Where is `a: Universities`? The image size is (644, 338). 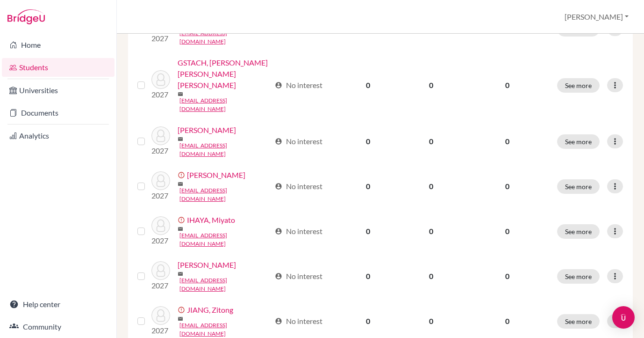 a: Universities is located at coordinates (58, 90).